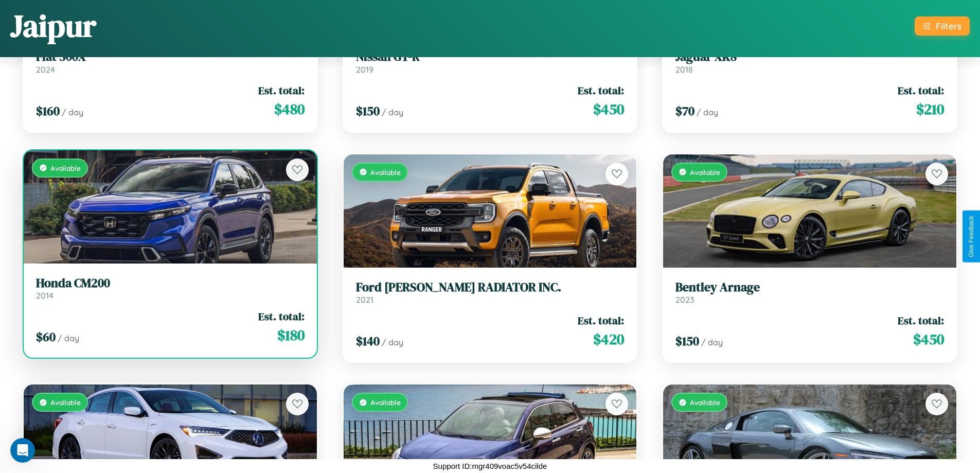 The image size is (980, 473). I want to click on a: Bentley Arnage2023, so click(810, 292).